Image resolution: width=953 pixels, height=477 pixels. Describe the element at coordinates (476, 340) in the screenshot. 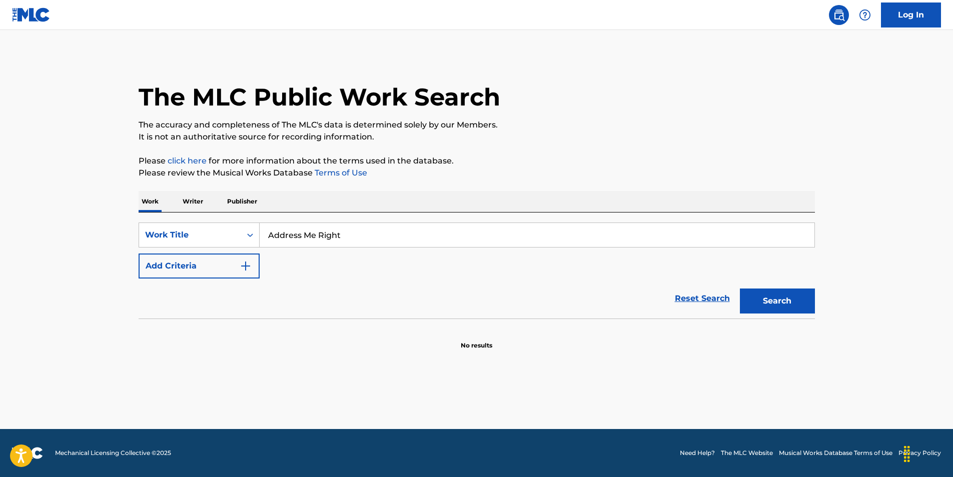

I see `p: No results` at that location.